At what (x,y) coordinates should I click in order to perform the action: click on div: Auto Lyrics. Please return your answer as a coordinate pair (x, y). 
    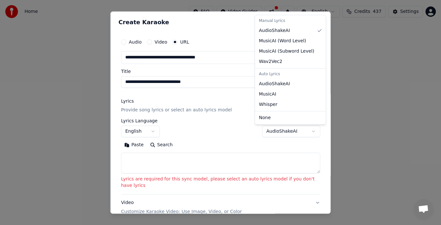
    Looking at the image, I should click on (290, 74).